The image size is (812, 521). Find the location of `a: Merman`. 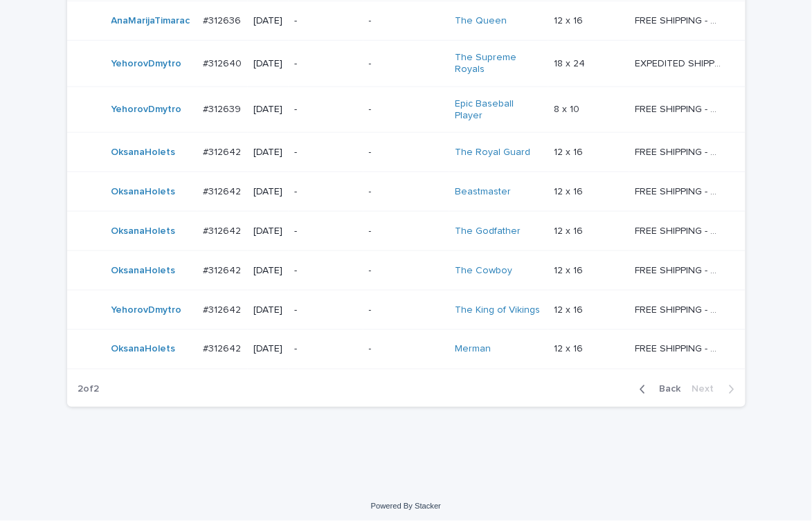

a: Merman is located at coordinates (472, 349).